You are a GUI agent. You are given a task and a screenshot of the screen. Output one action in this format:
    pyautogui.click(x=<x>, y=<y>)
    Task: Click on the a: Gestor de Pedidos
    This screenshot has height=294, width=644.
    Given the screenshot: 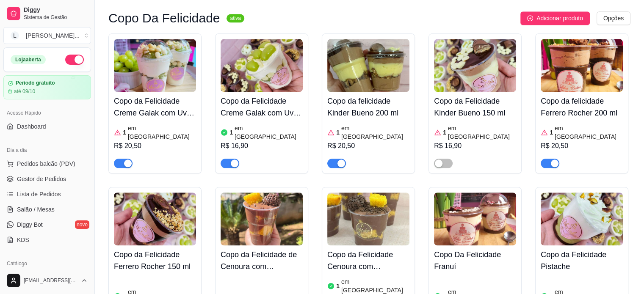 What is the action you would take?
    pyautogui.click(x=47, y=179)
    